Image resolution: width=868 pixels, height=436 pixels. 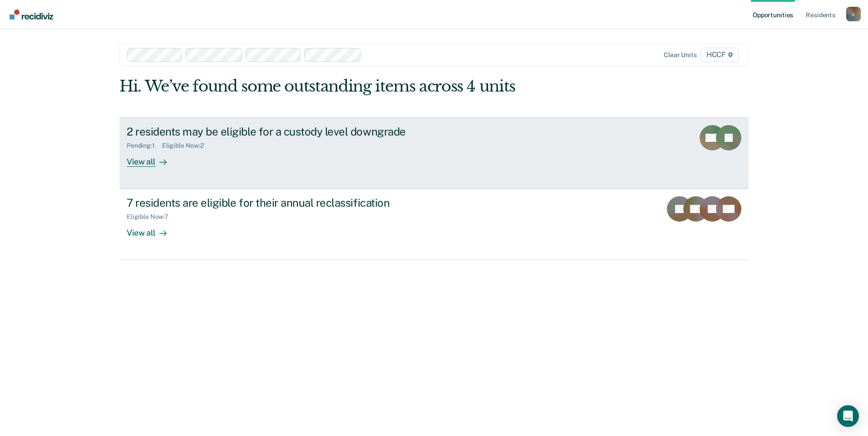 I want to click on div: Hi. We’ve found some outstanding items across 4 units, so click(x=371, y=86).